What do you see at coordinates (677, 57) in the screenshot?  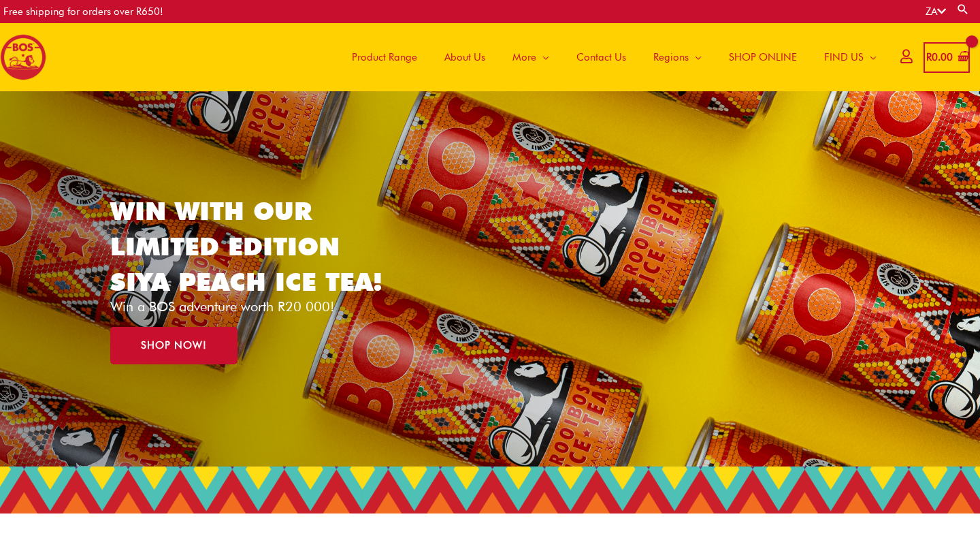 I see `a: Regions` at bounding box center [677, 57].